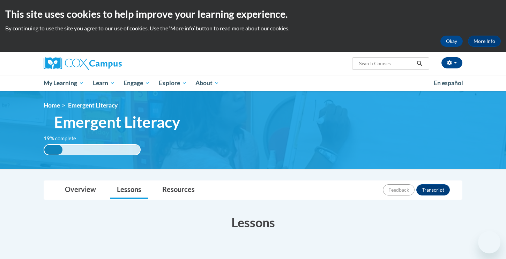 The height and width of the screenshot is (259, 506). Describe the element at coordinates (173, 83) in the screenshot. I see `span: Explore` at that location.